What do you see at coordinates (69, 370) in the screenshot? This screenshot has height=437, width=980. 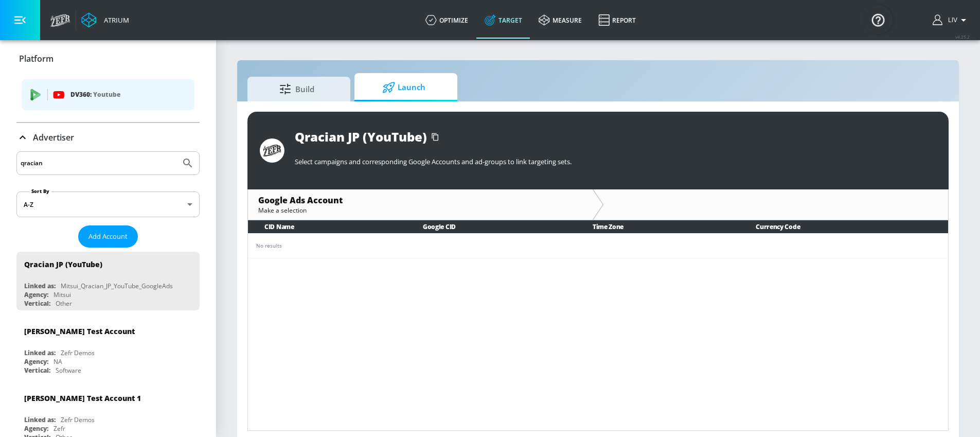 I see `div: Software` at bounding box center [69, 370].